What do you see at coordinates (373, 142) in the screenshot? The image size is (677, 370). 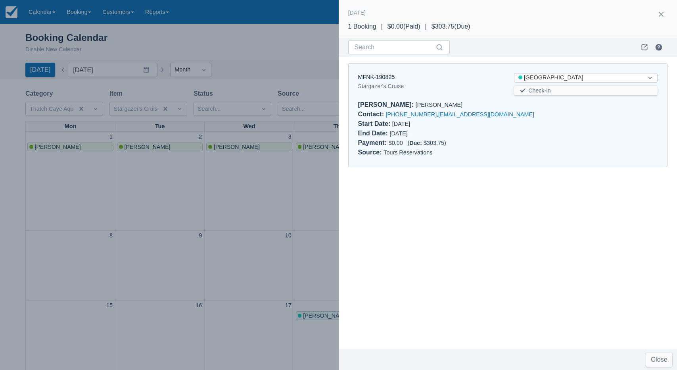 I see `div: Payment :` at bounding box center [373, 142].